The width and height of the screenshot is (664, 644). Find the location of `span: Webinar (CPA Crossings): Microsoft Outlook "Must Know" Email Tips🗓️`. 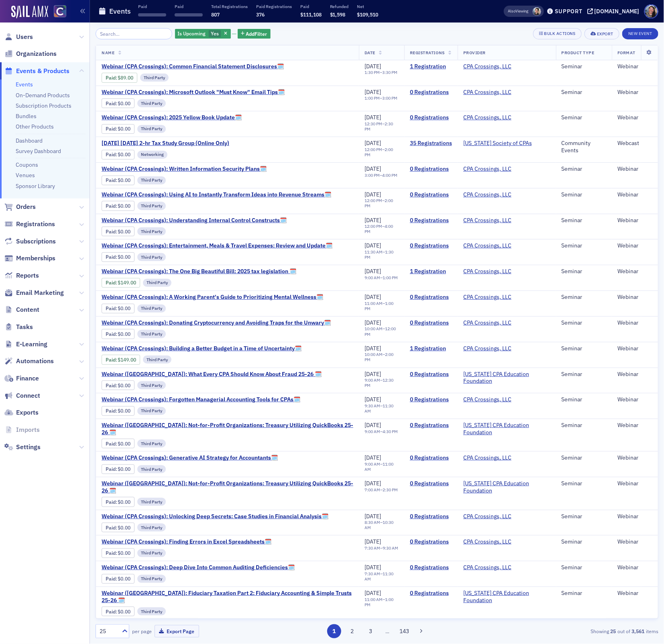

span: Webinar (CPA Crossings): Microsoft Outlook "Must Know" Email Tips🗓️ is located at coordinates (193, 93).